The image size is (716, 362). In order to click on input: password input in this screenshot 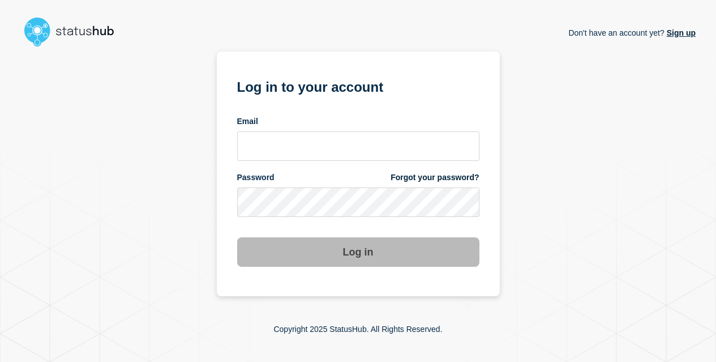, I will do `click(358, 202)`.